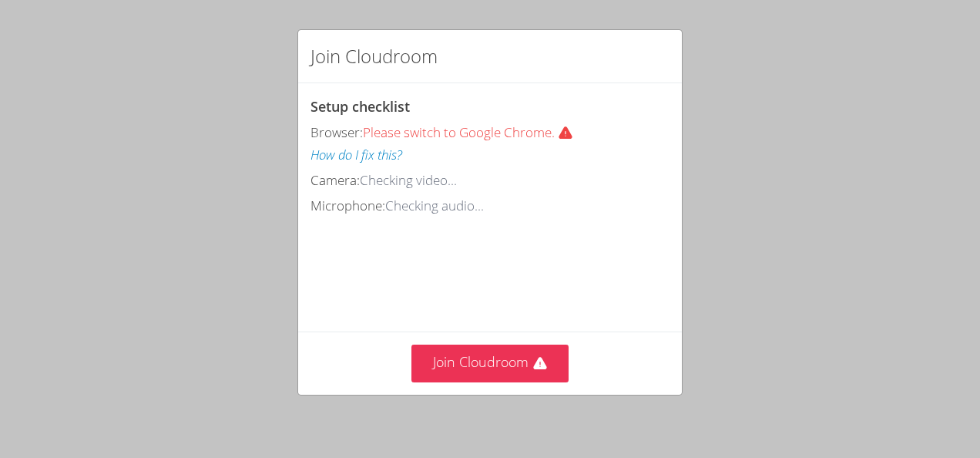 The width and height of the screenshot is (980, 458). Describe the element at coordinates (356, 155) in the screenshot. I see `button: How do I fix this?` at that location.